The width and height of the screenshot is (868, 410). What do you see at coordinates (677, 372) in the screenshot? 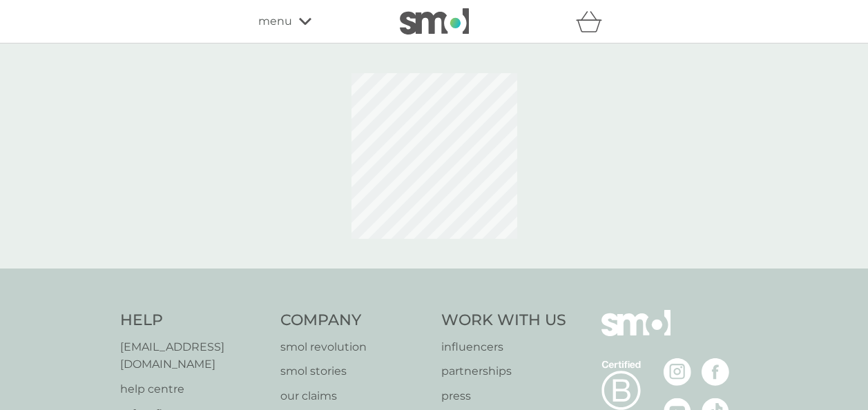
I see `img: visit the smol Instagram page` at bounding box center [677, 372].